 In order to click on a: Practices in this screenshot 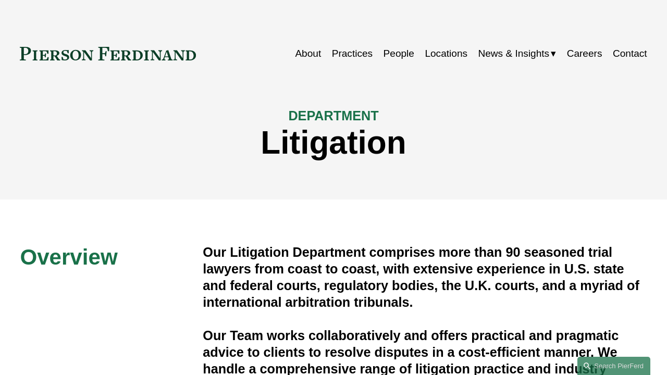, I will do `click(352, 54)`.